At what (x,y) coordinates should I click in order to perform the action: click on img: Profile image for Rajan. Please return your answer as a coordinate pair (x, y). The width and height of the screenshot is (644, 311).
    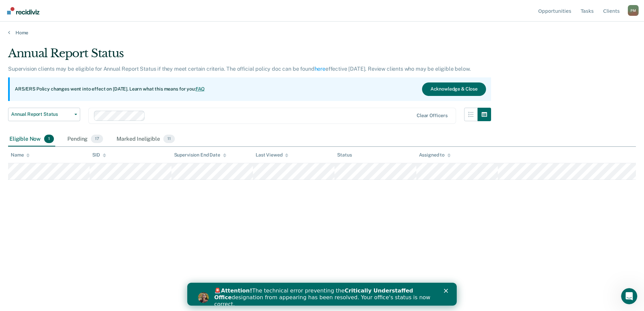
    Looking at the image, I should click on (16, 15).